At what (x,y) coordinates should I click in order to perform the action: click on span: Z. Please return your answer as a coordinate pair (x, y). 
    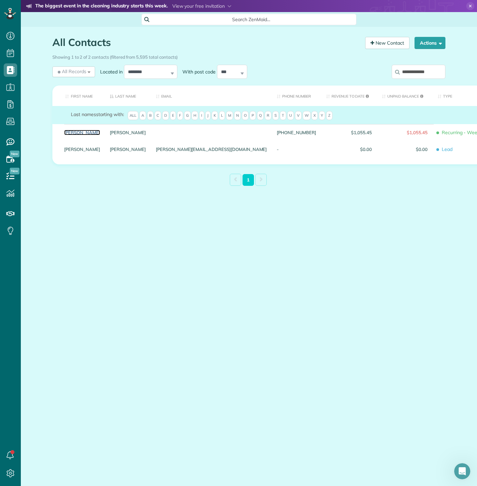
    Looking at the image, I should click on (329, 116).